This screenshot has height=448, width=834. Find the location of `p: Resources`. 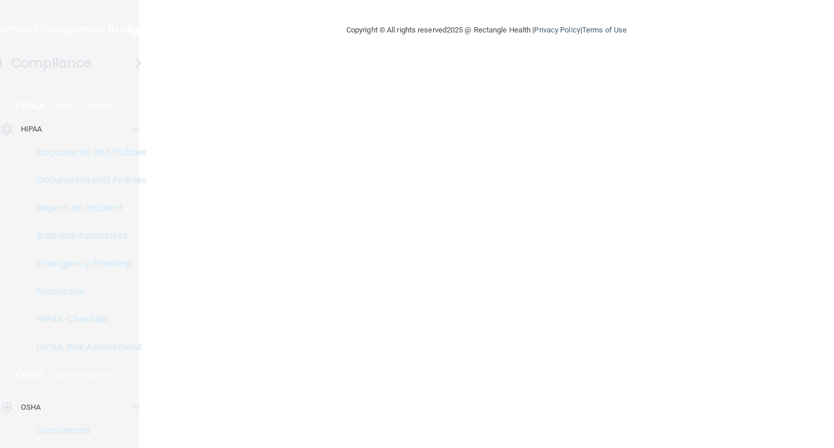

p: Resources is located at coordinates (86, 291).